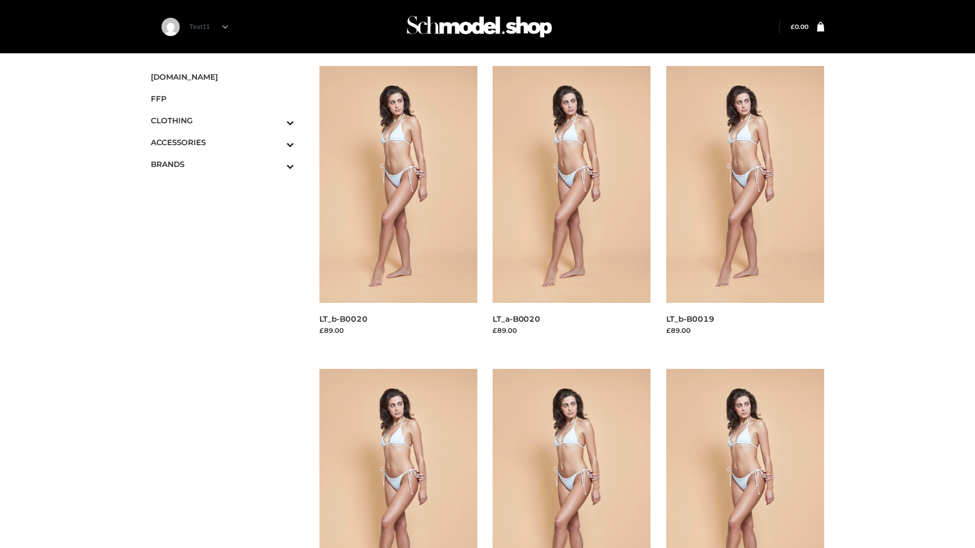 Image resolution: width=975 pixels, height=548 pixels. What do you see at coordinates (690, 319) in the screenshot?
I see `a: LT_b-B0019` at bounding box center [690, 319].